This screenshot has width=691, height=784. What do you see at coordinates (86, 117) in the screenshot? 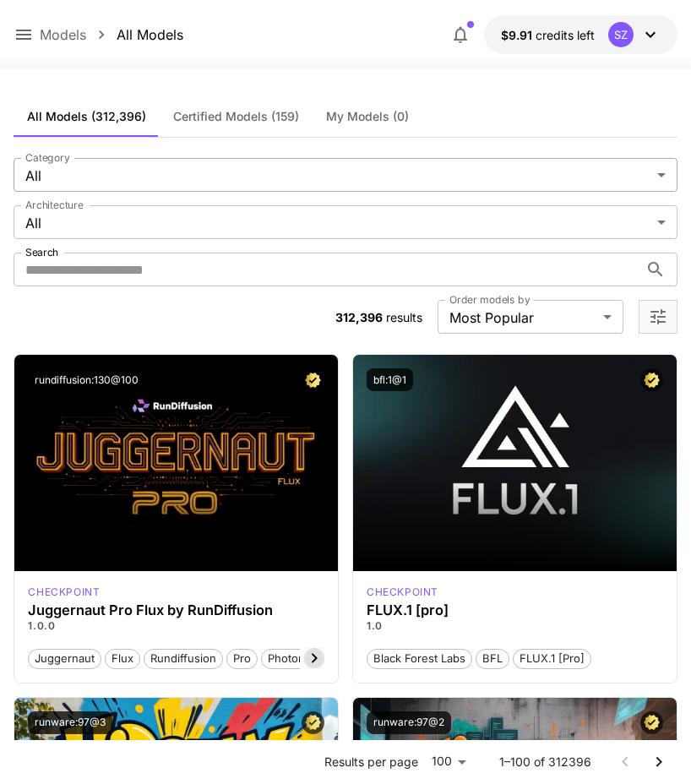
I see `span: All Models (312,396)` at bounding box center [86, 117].